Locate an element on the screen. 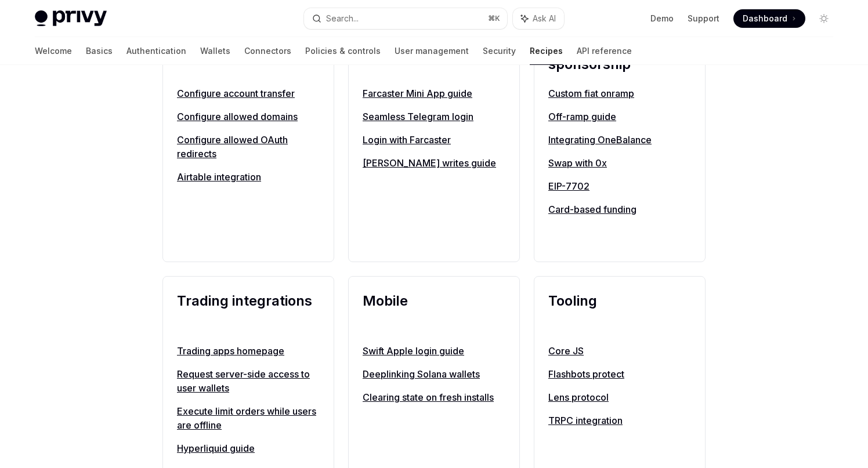  h2: Mobile is located at coordinates (434, 311).